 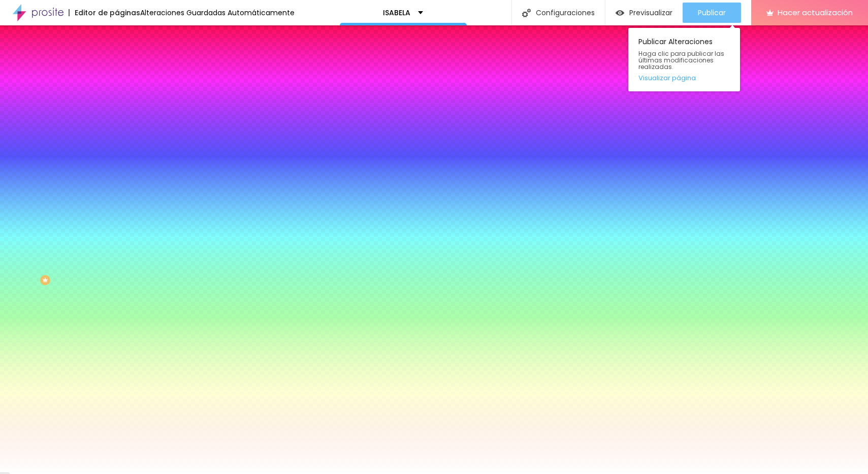 I want to click on font: Publicar, so click(x=712, y=12).